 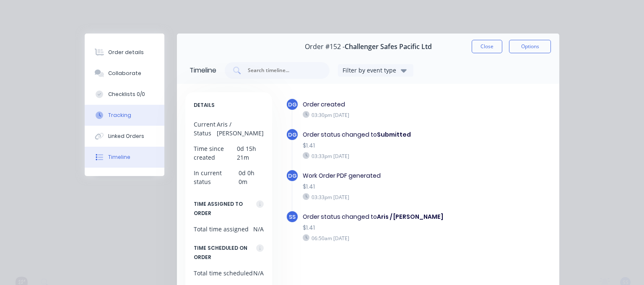 I want to click on div: TIME ASSIGNED TO ORDER, so click(x=224, y=209).